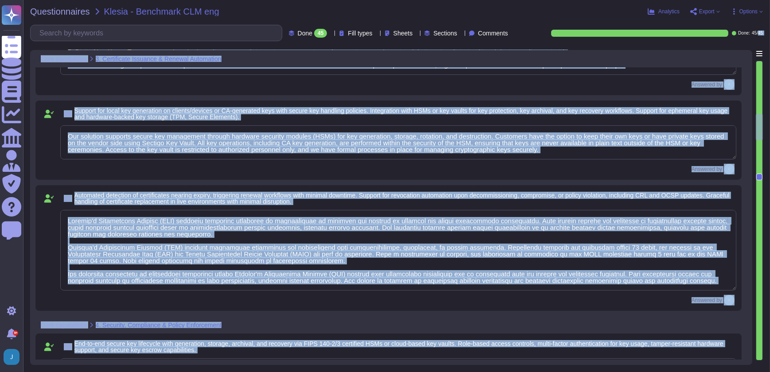  Describe the element at coordinates (663, 12) in the screenshot. I see `button: Analytics` at that location.